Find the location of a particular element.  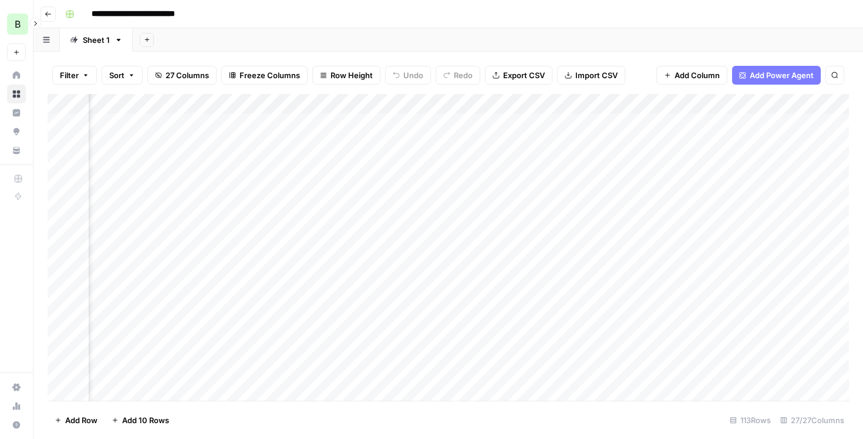

span: Add Column is located at coordinates (697, 75).